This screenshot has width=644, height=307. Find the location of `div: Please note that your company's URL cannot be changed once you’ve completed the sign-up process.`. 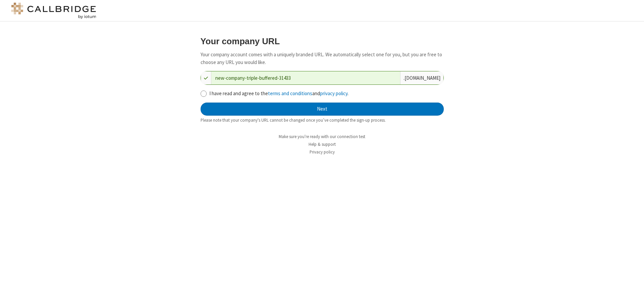

div: Please note that your company's URL cannot be changed once you’ve completed the sign-up process. is located at coordinates (322, 120).